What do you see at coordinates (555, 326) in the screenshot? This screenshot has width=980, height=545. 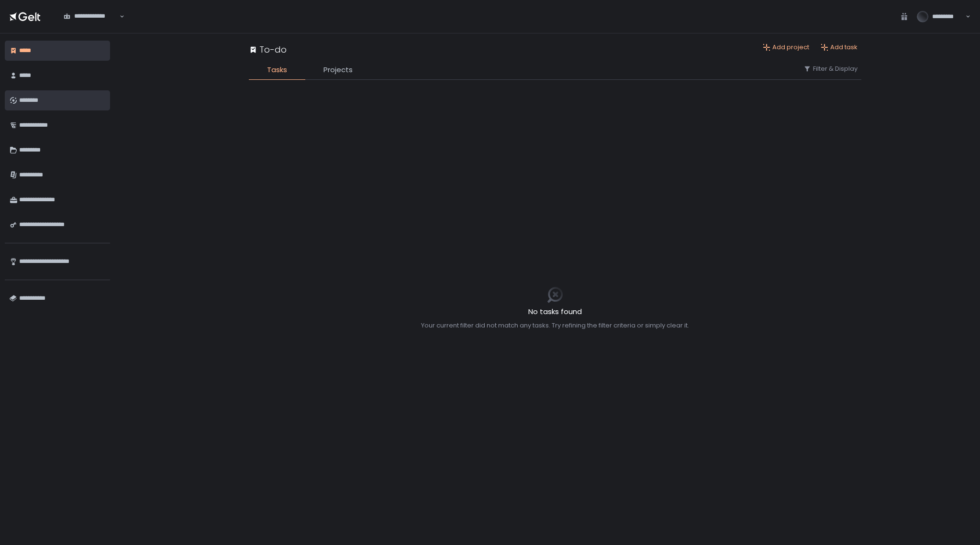 I see `div: Your current filter did not match any tasks. Try refining the filter criteria or simply clear it.` at bounding box center [555, 326].